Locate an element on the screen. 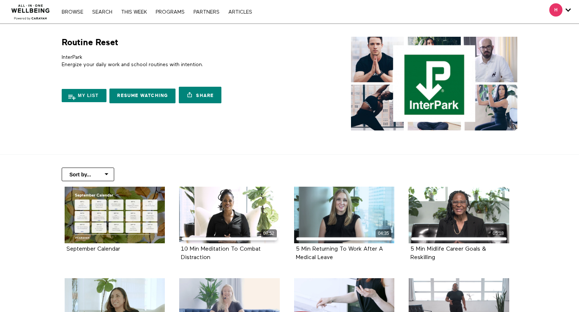 Image resolution: width=579 pixels, height=312 pixels. strong: 5 Min Midlife Career Goals & Reskilling is located at coordinates (449, 253).